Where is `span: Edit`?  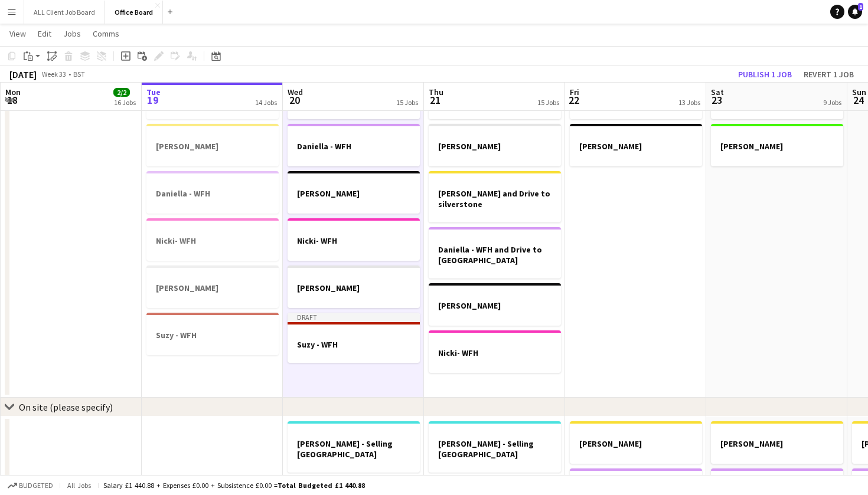 span: Edit is located at coordinates (44, 33).